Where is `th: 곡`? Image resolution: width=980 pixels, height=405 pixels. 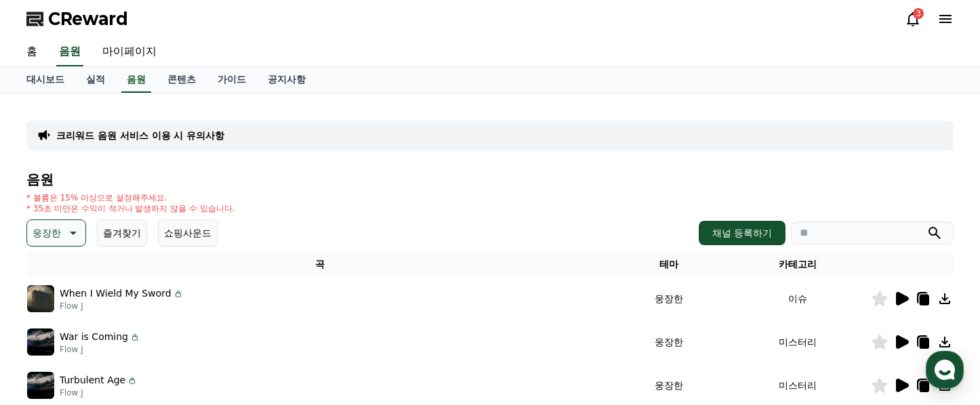 th: 곡 is located at coordinates (320, 264).